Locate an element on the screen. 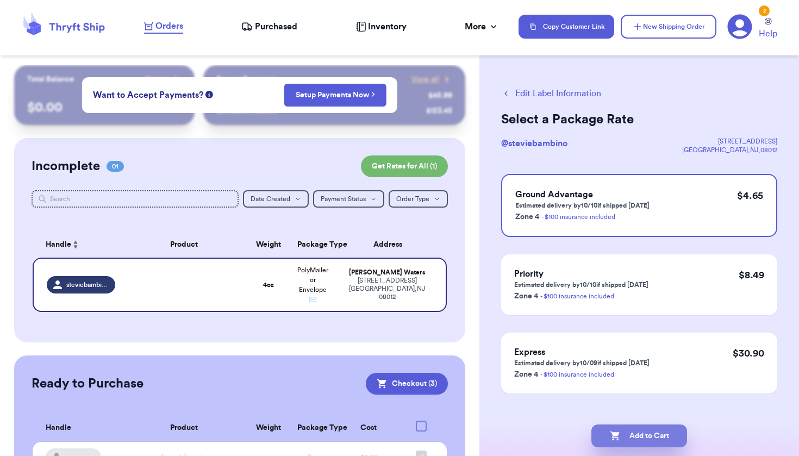 The width and height of the screenshot is (799, 456). div: $ 45.99 is located at coordinates (440, 96).